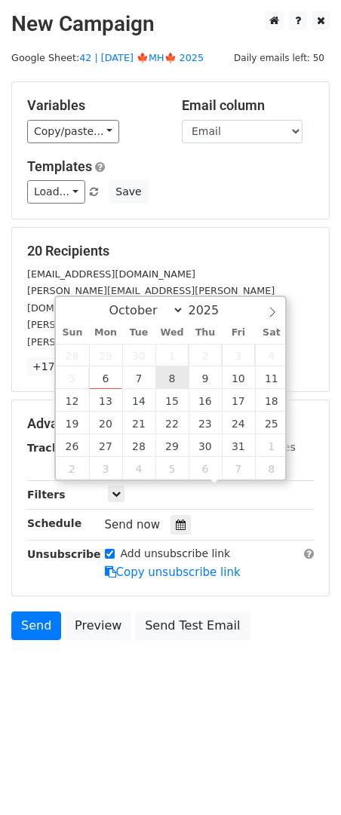 This screenshot has height=815, width=341. Describe the element at coordinates (59, 366) in the screenshot. I see `a: +17 more` at that location.